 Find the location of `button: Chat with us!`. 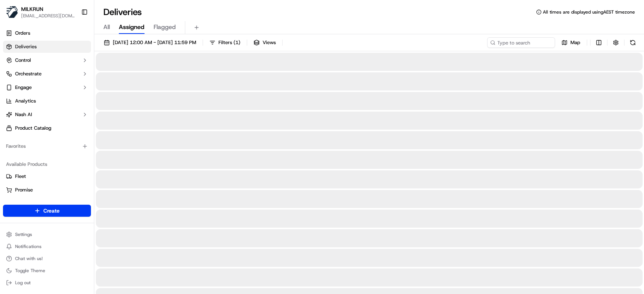

button: Chat with us! is located at coordinates (46, 258).